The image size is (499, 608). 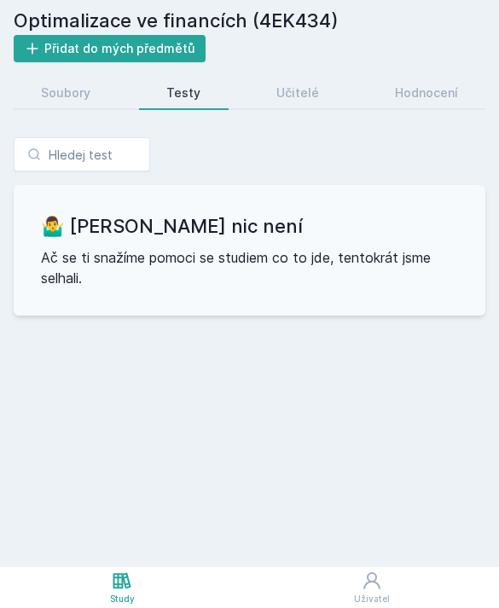 What do you see at coordinates (82, 154) in the screenshot?
I see `input: Hledej test` at bounding box center [82, 154].